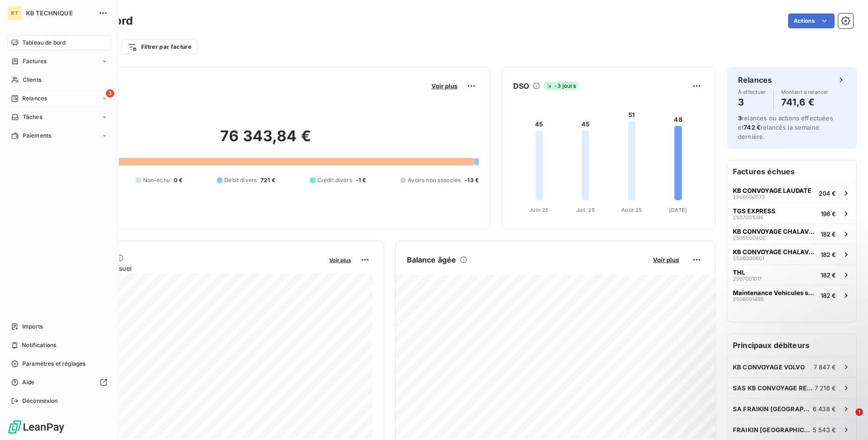 The image size is (868, 440). Describe the element at coordinates (15, 13) in the screenshot. I see `div: KT` at that location.